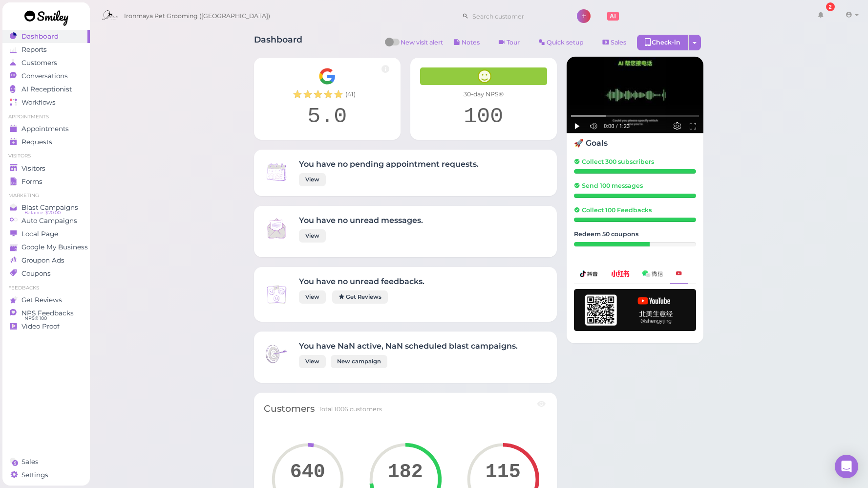 The width and height of the screenshot is (868, 488). What do you see at coordinates (635, 95) in the screenshot?
I see `img: AI receptionist` at bounding box center [635, 95].